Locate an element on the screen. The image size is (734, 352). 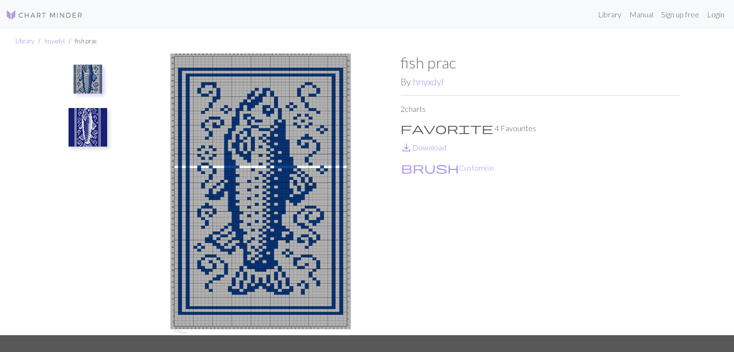
a: Login is located at coordinates (715, 14).